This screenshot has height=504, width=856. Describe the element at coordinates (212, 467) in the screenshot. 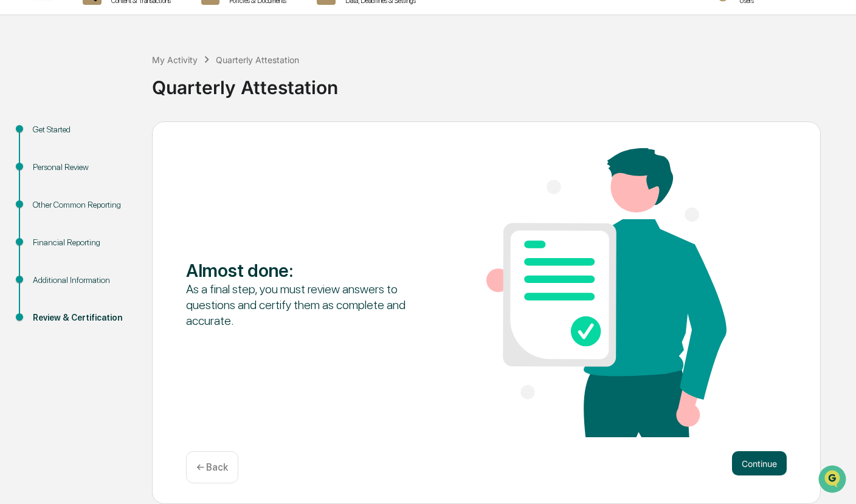

I see `p: ← Back` at that location.